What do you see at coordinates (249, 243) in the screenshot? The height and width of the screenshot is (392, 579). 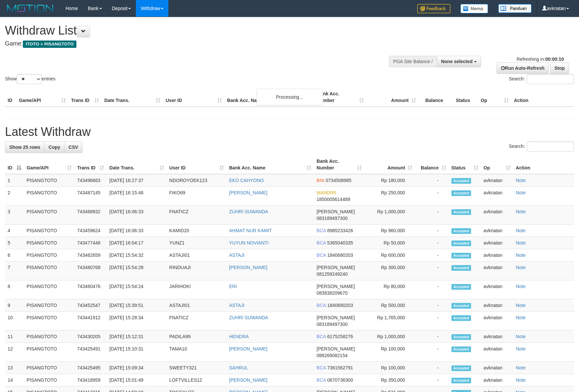 I see `a: YUYUN NOVIANTI` at bounding box center [249, 243].